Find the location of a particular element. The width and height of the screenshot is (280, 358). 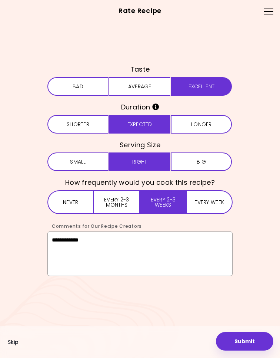

h3: How frequently would you cook this recipe? is located at coordinates (140, 182).